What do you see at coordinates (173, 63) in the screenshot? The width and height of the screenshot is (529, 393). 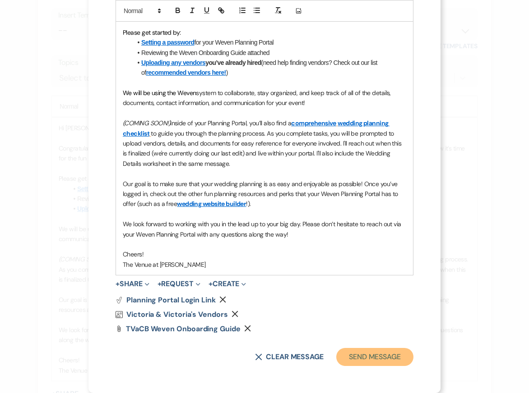 I see `a: Uploading any vendors` at bounding box center [173, 63].